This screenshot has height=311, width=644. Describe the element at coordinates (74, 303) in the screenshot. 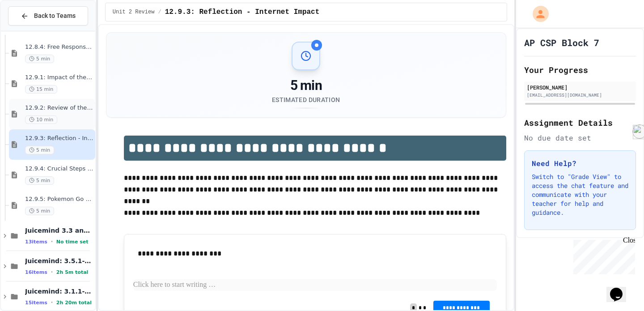

I see `span: 2h 20m total` at that location.